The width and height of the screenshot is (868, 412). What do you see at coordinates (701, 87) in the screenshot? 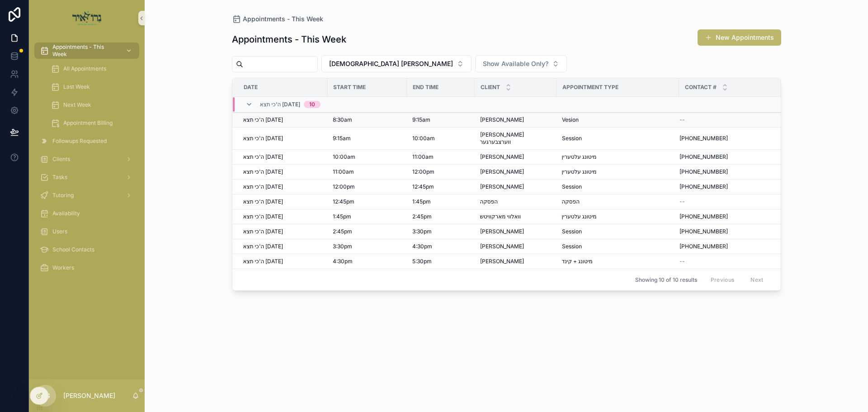
I see `span: Contact #` at bounding box center [701, 87].